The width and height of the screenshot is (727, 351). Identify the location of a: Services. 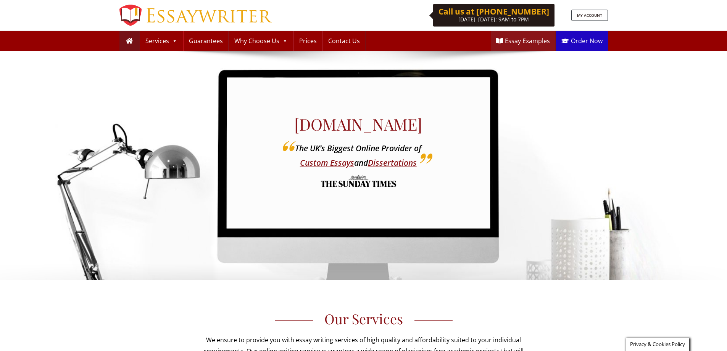
(161, 41).